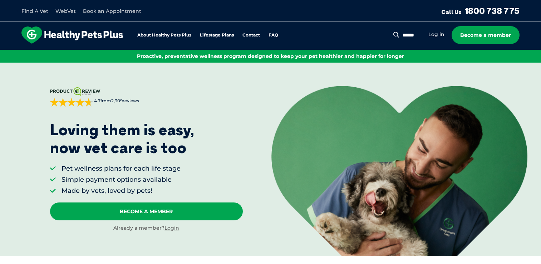 Image resolution: width=541 pixels, height=264 pixels. I want to click on a: Login, so click(172, 228).